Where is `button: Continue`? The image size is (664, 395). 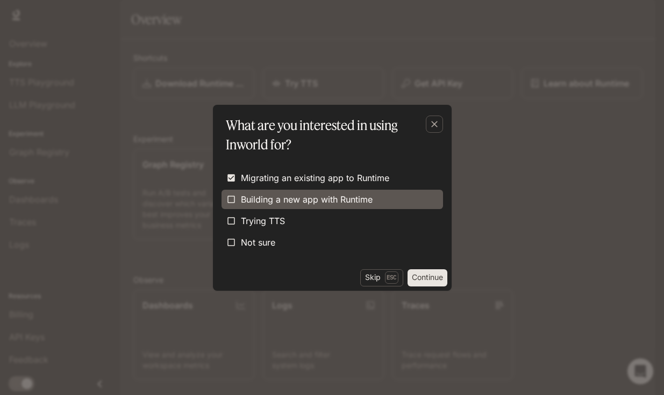
button: Continue is located at coordinates (427, 278).